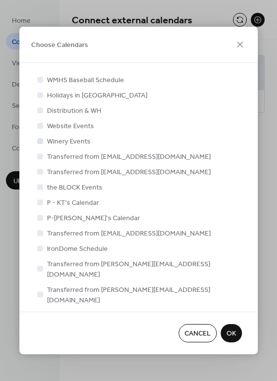 The image size is (277, 381). Describe the element at coordinates (77, 249) in the screenshot. I see `span: IronDome Schedule` at that location.